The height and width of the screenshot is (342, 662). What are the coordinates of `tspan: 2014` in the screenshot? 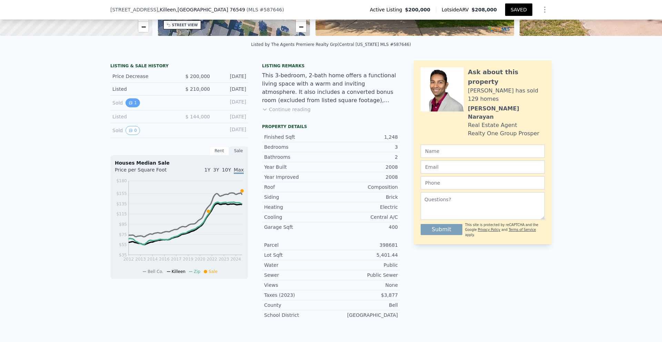 It's located at (152, 259).